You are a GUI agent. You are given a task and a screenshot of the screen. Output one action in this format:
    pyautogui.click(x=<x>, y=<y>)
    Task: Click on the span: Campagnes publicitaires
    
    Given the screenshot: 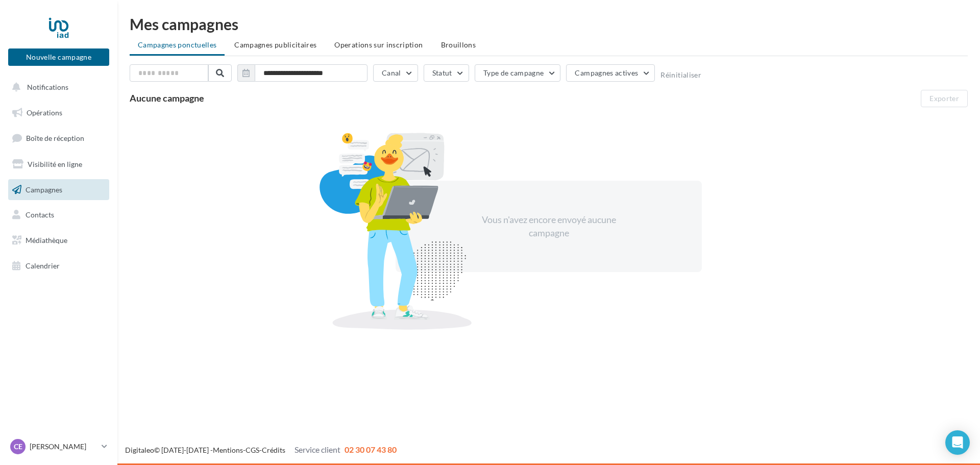 What is the action you would take?
    pyautogui.click(x=275, y=44)
    